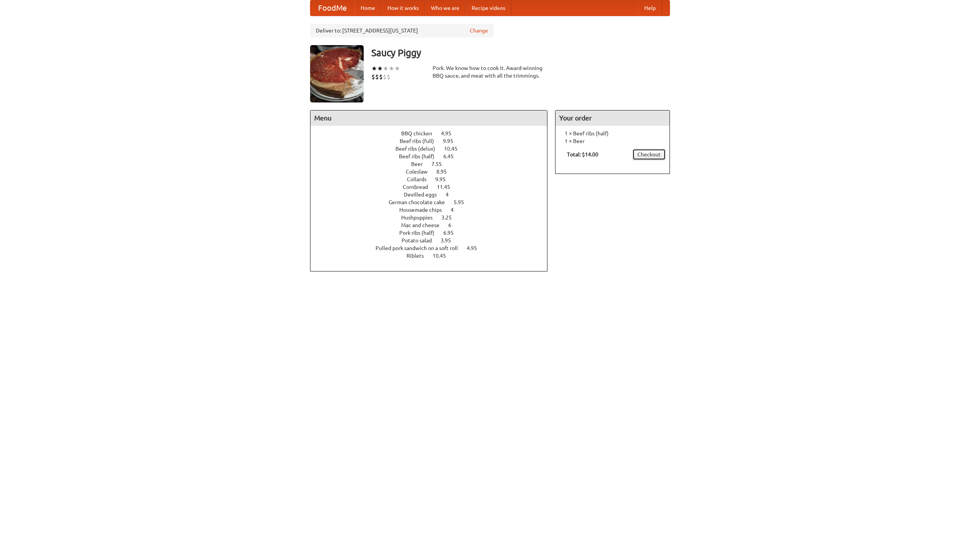  Describe the element at coordinates (454, 225) in the screenshot. I see `span: 6` at that location.